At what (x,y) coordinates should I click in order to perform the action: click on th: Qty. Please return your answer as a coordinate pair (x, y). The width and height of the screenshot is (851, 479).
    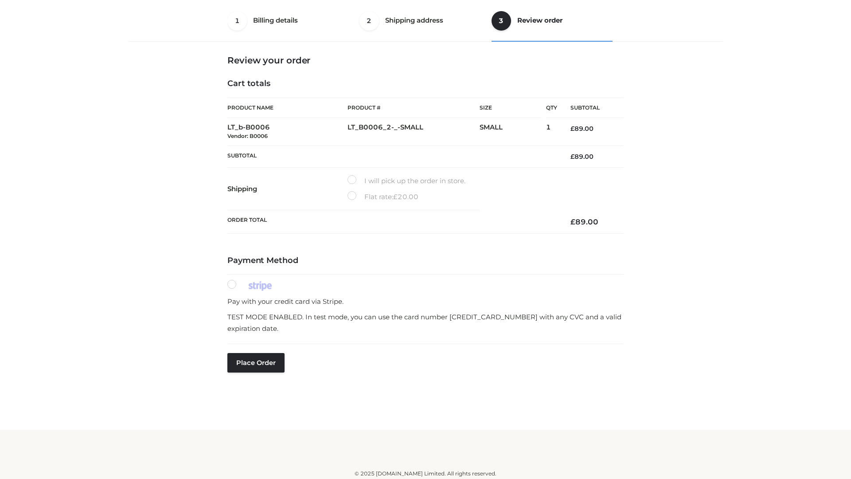
    Looking at the image, I should click on (551, 108).